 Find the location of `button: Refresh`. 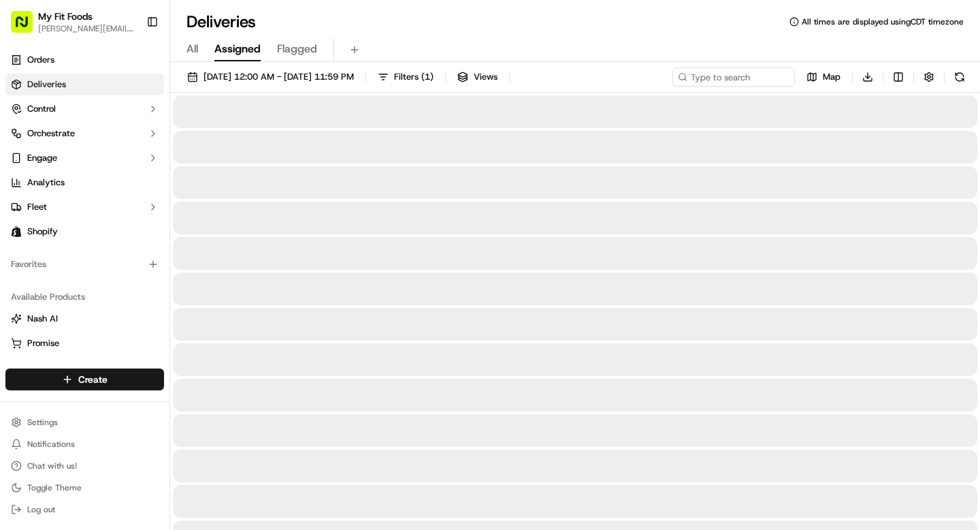

button: Refresh is located at coordinates (960, 77).